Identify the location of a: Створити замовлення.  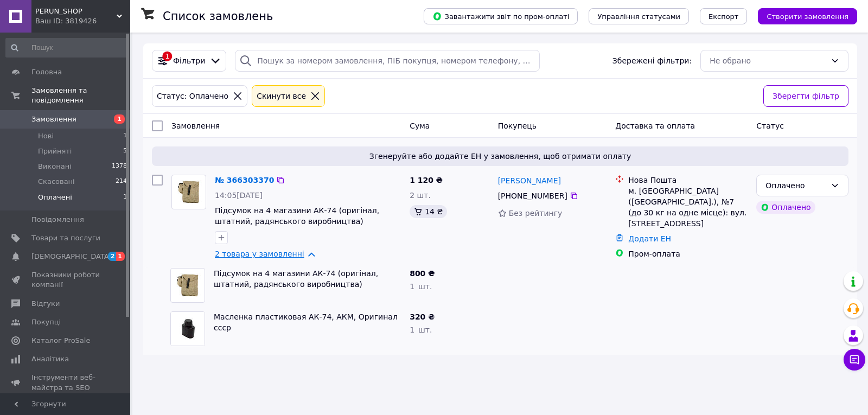
(802, 16).